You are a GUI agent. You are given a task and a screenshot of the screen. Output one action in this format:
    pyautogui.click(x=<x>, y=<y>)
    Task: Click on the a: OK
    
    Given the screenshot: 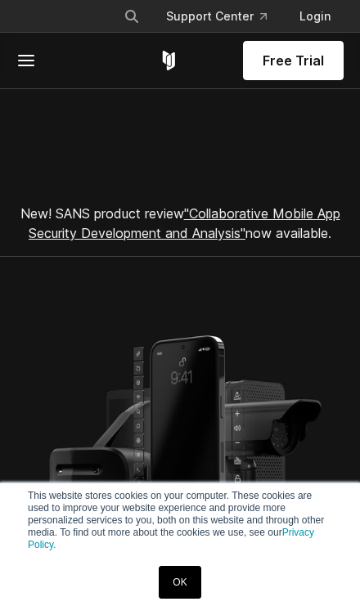 What is the action you would take?
    pyautogui.click(x=179, y=582)
    